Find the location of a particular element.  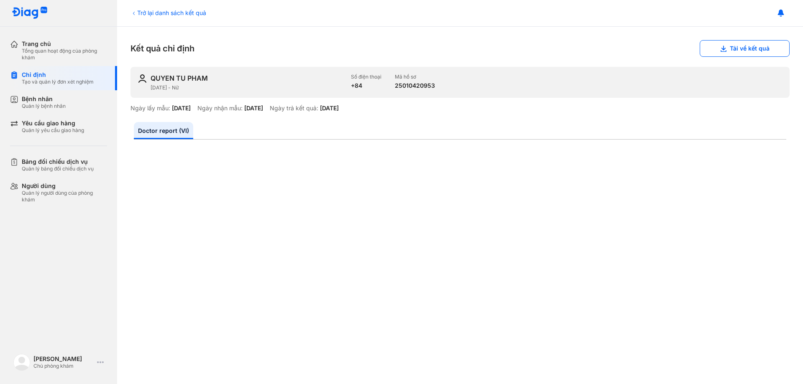

img: user-icon is located at coordinates (142, 79).